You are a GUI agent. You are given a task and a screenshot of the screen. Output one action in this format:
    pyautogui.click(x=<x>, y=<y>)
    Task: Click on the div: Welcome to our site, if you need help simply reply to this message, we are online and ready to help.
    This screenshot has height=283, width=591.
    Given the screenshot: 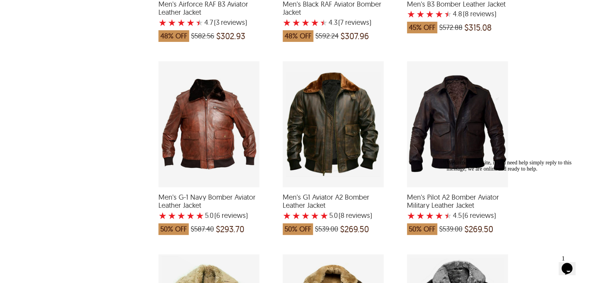 What is the action you would take?
    pyautogui.click(x=73, y=9)
    